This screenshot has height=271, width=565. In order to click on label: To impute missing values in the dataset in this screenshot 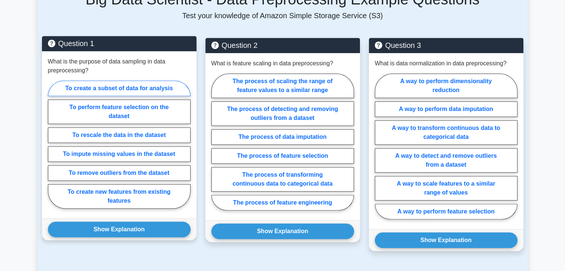, I will do `click(119, 154)`.